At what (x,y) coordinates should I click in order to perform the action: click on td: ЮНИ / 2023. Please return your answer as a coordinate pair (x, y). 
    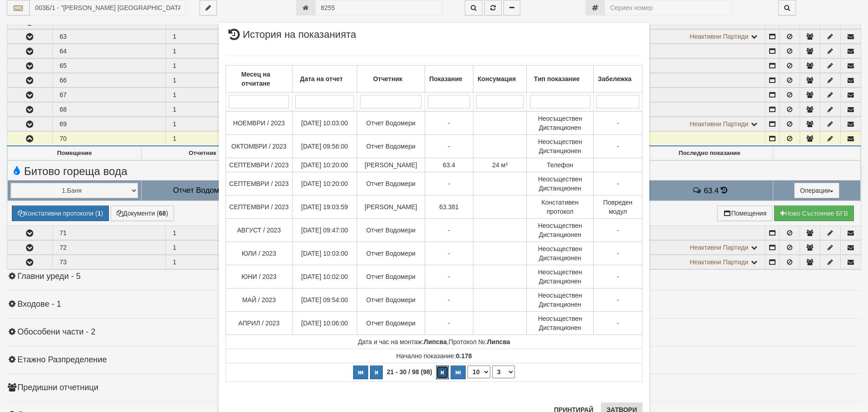
    Looking at the image, I should click on (259, 277).